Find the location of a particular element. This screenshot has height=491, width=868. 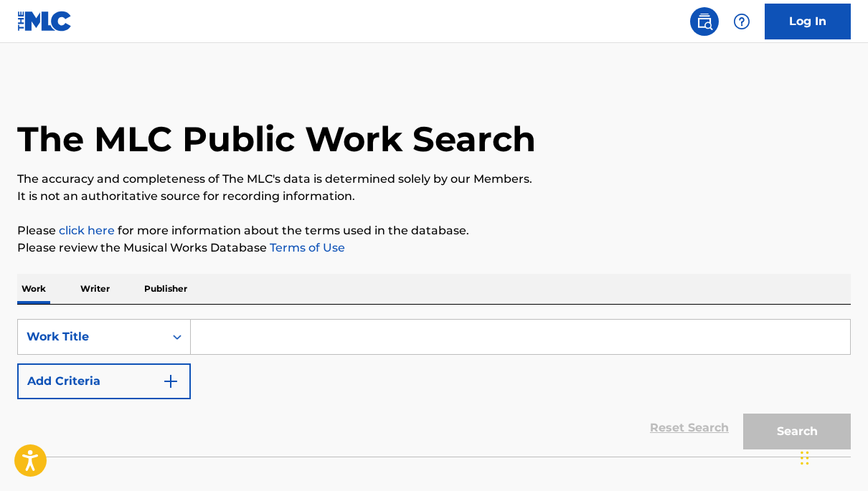

p: Please for more information about the terms used in the database. is located at coordinates (434, 231).